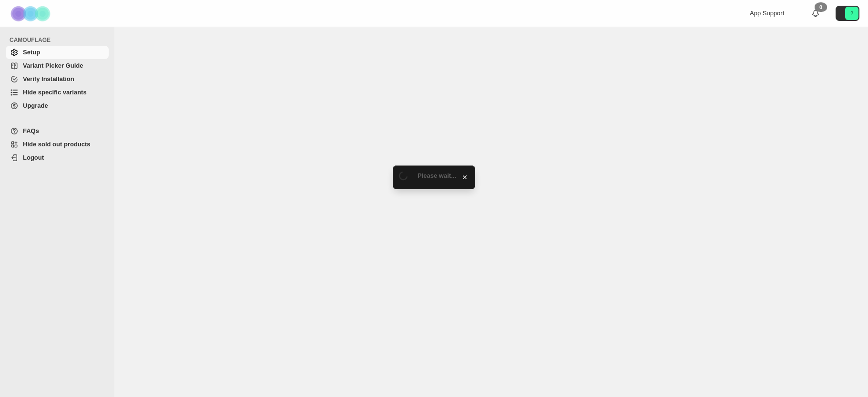 The height and width of the screenshot is (397, 868). Describe the element at coordinates (847, 13) in the screenshot. I see `button: Avatar with initials 2` at that location.